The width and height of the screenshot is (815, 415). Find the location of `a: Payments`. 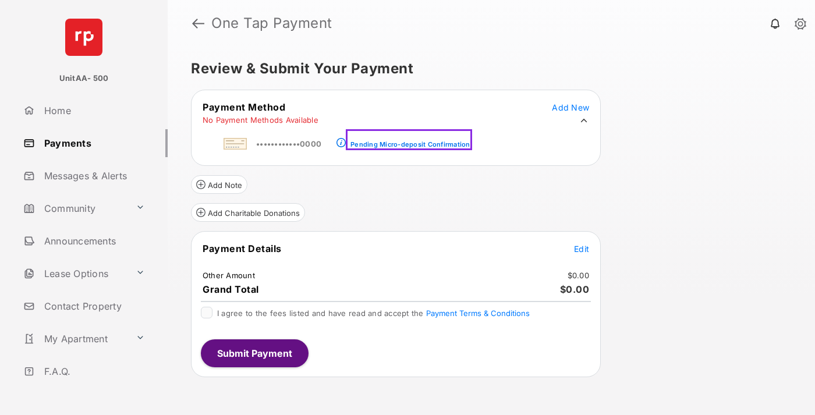

a: Payments is located at coordinates (93, 143).